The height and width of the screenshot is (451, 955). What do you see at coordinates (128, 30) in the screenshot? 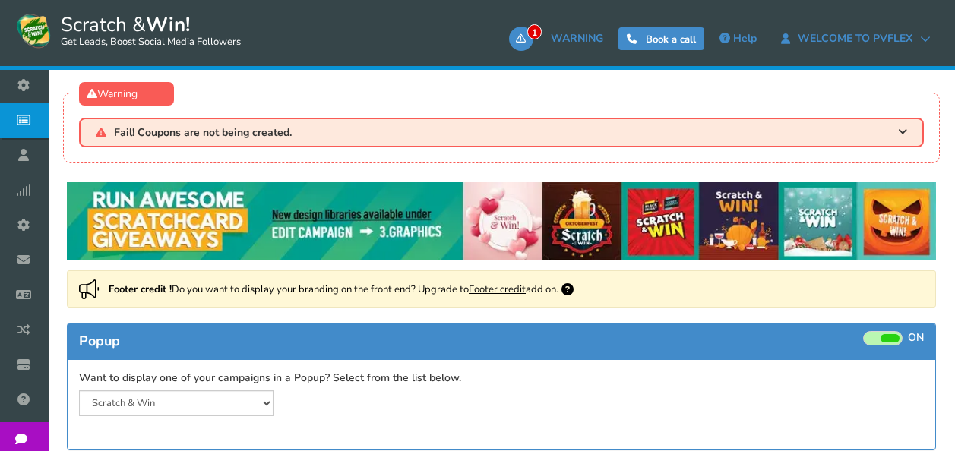
I see `a: Scratch &Win! Get Leads, Boost Social Media Followers` at bounding box center [128, 30].